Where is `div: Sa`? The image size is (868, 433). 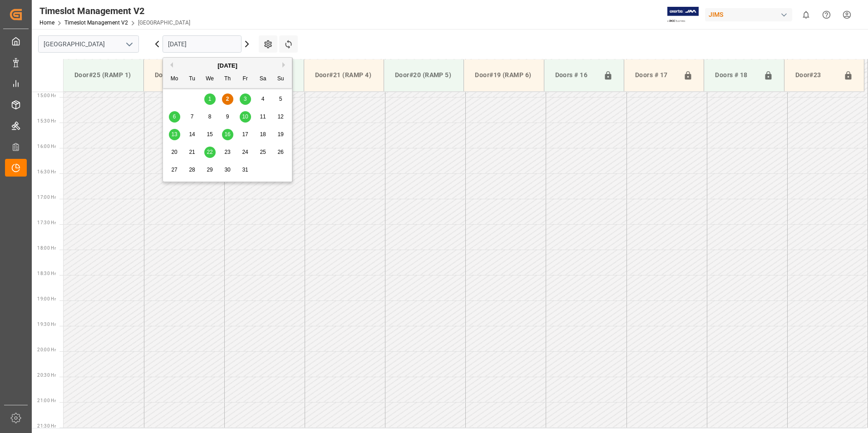 div: Sa is located at coordinates (263, 79).